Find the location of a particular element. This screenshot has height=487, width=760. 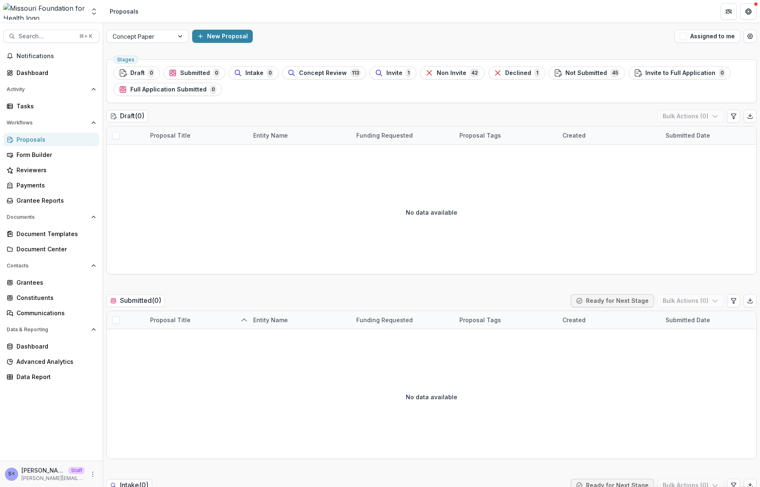

button: Open Contacts is located at coordinates (51, 266).